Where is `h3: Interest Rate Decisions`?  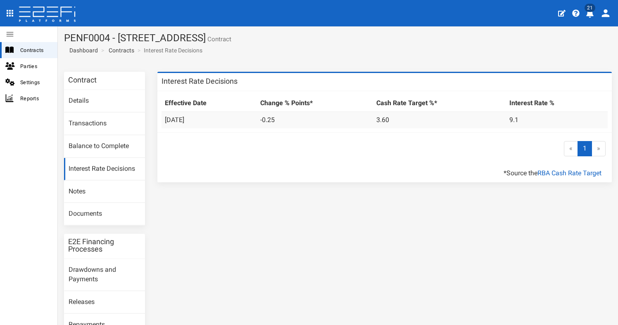
h3: Interest Rate Decisions is located at coordinates (199, 81).